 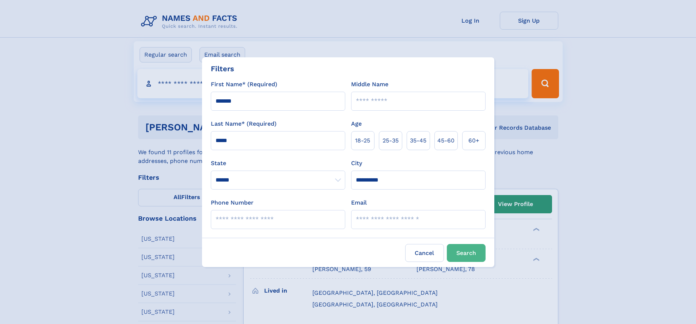 What do you see at coordinates (424, 253) in the screenshot?
I see `label: Cancel` at bounding box center [424, 253].